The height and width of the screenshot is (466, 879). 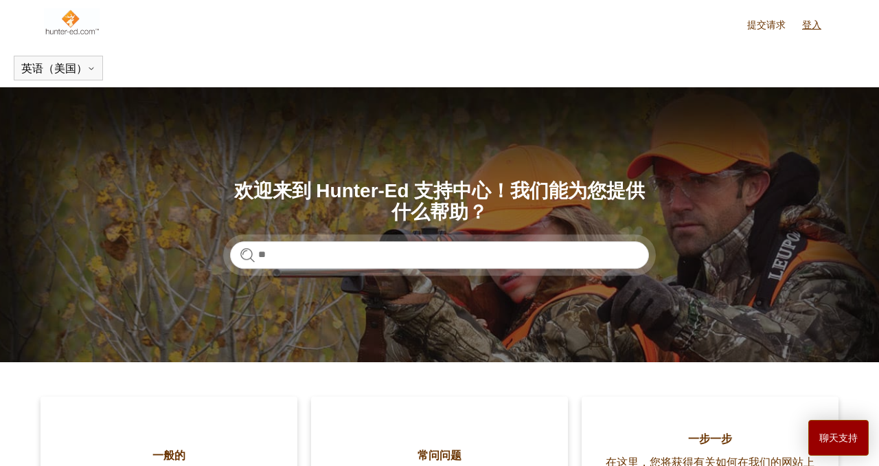 I want to click on img: Hunter-Ed 帮助中心主页, so click(x=71, y=22).